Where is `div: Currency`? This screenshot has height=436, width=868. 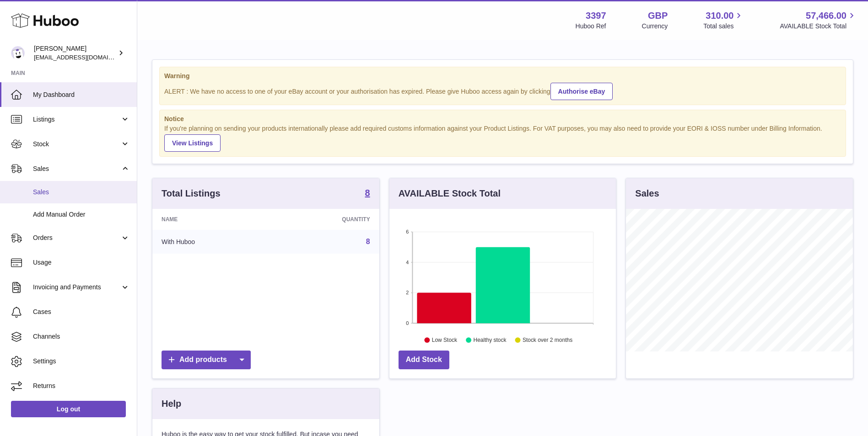
div: Currency is located at coordinates (655, 26).